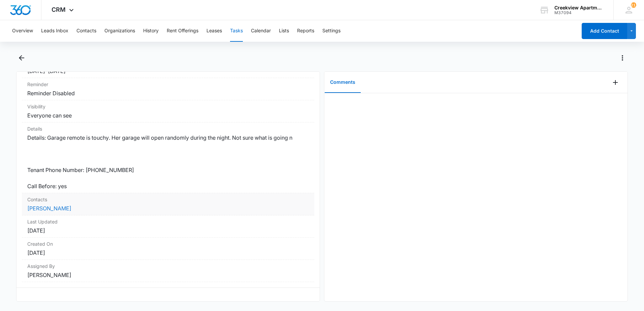 The height and width of the screenshot is (311, 644). I want to click on button: Actions, so click(623, 58).